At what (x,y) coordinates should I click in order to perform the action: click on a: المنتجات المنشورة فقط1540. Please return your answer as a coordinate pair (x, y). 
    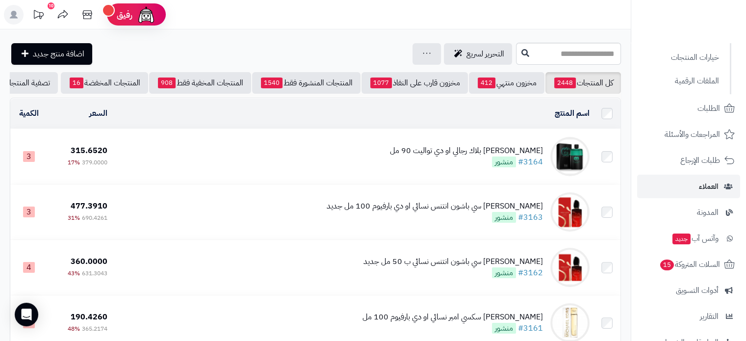
    Looking at the image, I should click on (306, 83).